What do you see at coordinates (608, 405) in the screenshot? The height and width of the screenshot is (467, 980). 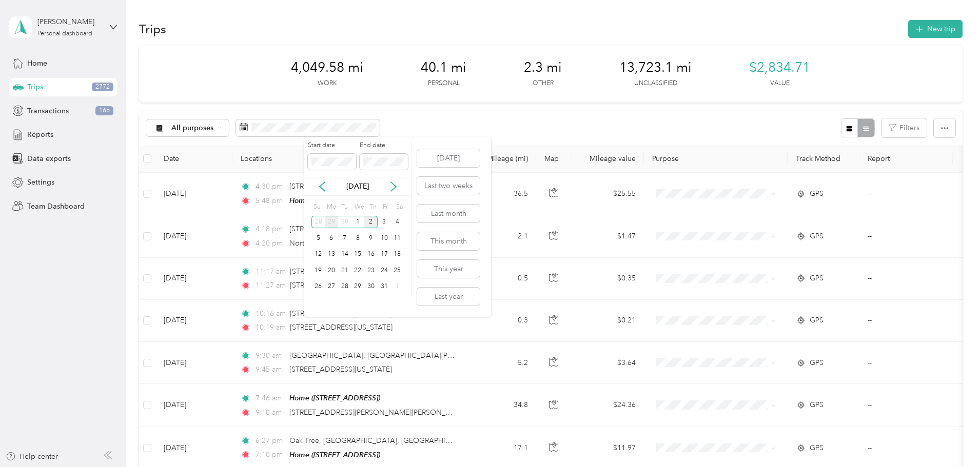 I see `td: $24.36` at bounding box center [608, 405].